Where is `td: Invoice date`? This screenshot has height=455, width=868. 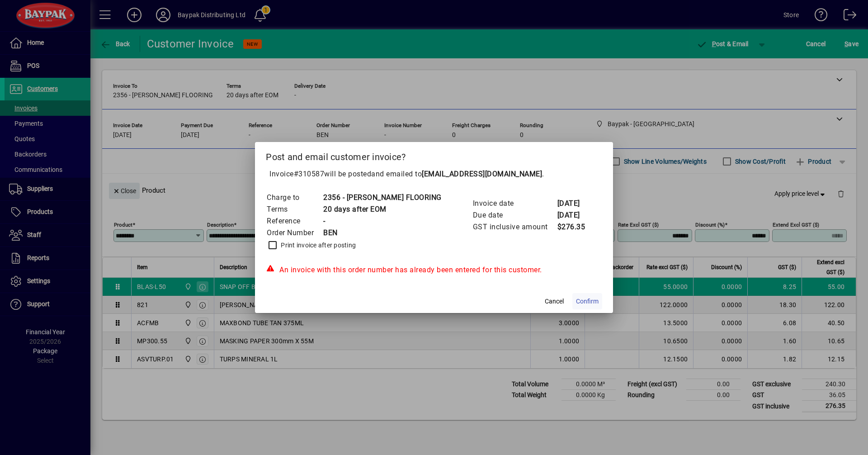 td: Invoice date is located at coordinates (514, 203).